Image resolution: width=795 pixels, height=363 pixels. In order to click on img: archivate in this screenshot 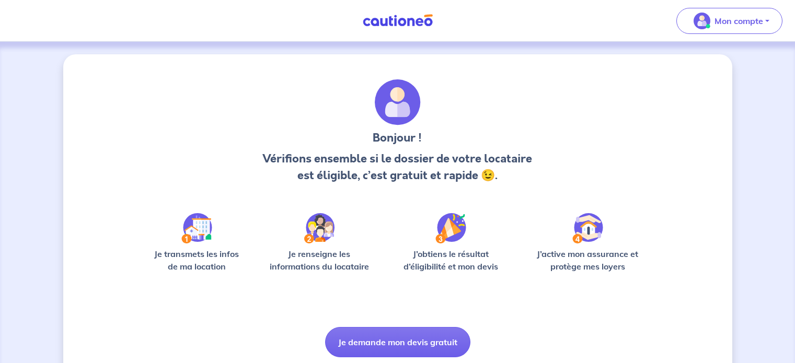, I will do `click(398, 102)`.